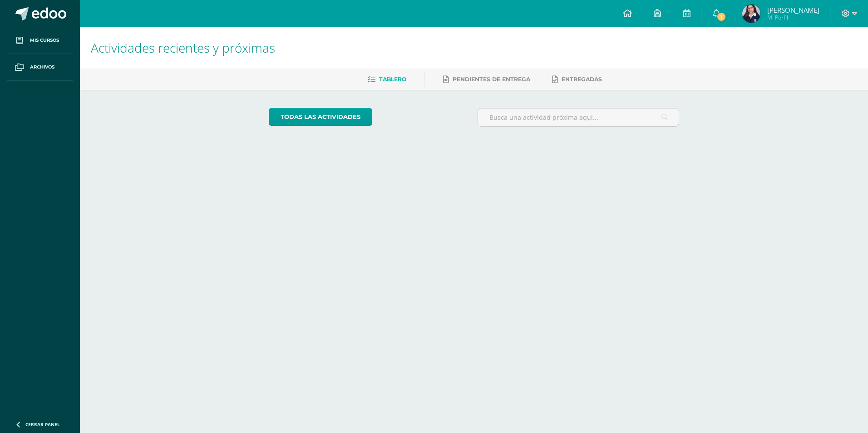 This screenshot has height=433, width=868. I want to click on a: Tablero, so click(387, 80).